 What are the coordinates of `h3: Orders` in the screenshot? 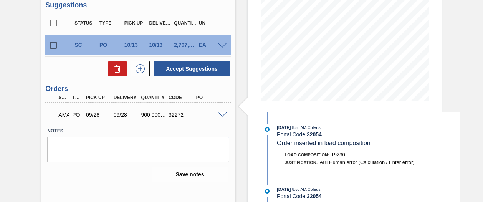 It's located at (138, 89).